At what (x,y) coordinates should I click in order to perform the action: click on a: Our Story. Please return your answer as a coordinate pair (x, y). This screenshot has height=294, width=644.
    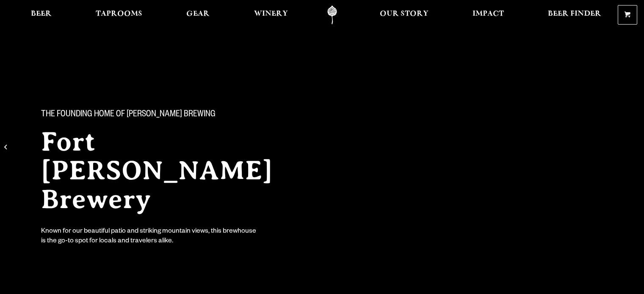
    Looking at the image, I should click on (404, 15).